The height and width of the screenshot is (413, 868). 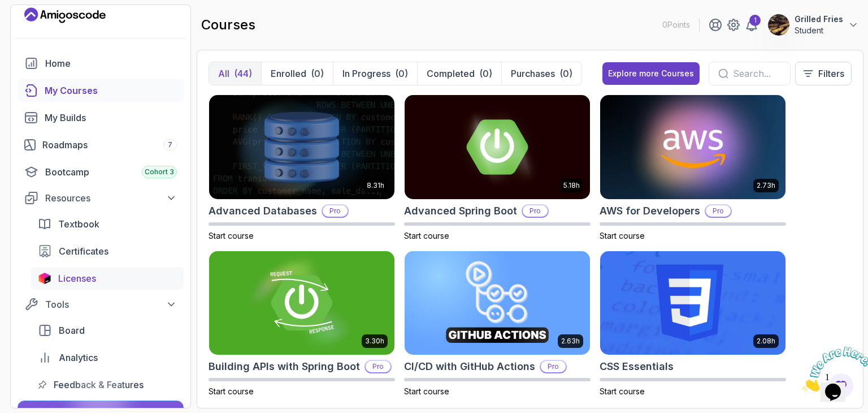 What do you see at coordinates (107, 384) in the screenshot?
I see `a: feedback` at bounding box center [107, 384].